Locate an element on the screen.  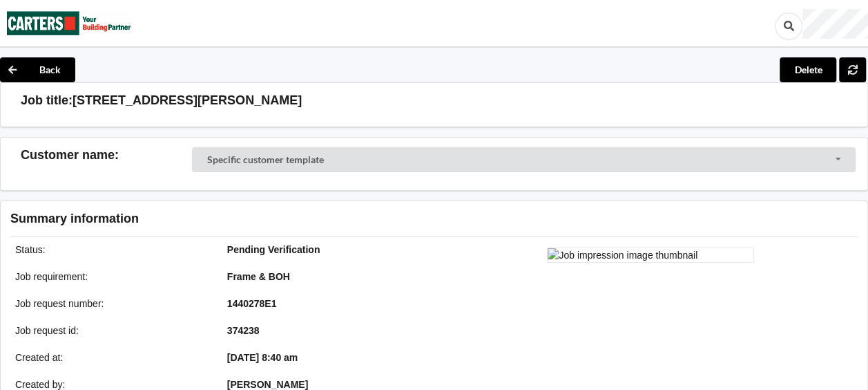
div: Customer Selector is located at coordinates (523, 160).